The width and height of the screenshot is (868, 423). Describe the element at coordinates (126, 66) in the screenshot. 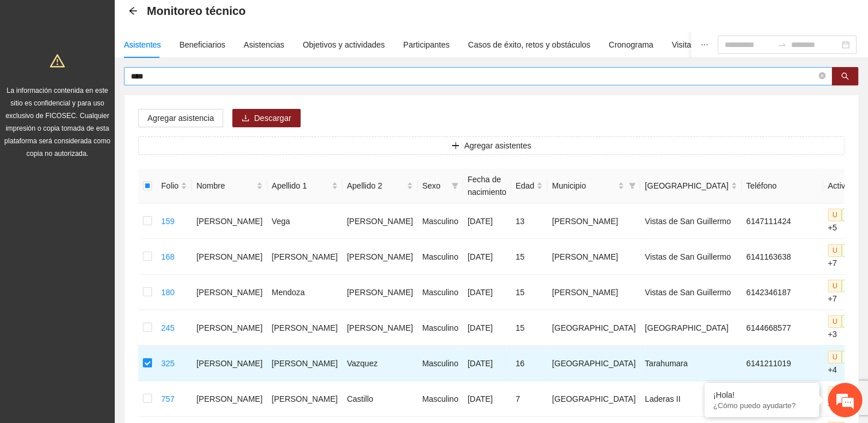

I see `div: Chatee con nosotros ahora` at that location.